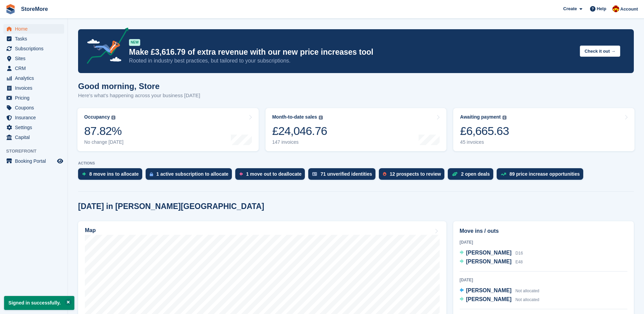 Image resolution: width=644 pixels, height=314 pixels. Describe the element at coordinates (35, 107) in the screenshot. I see `span: Coupons` at that location.